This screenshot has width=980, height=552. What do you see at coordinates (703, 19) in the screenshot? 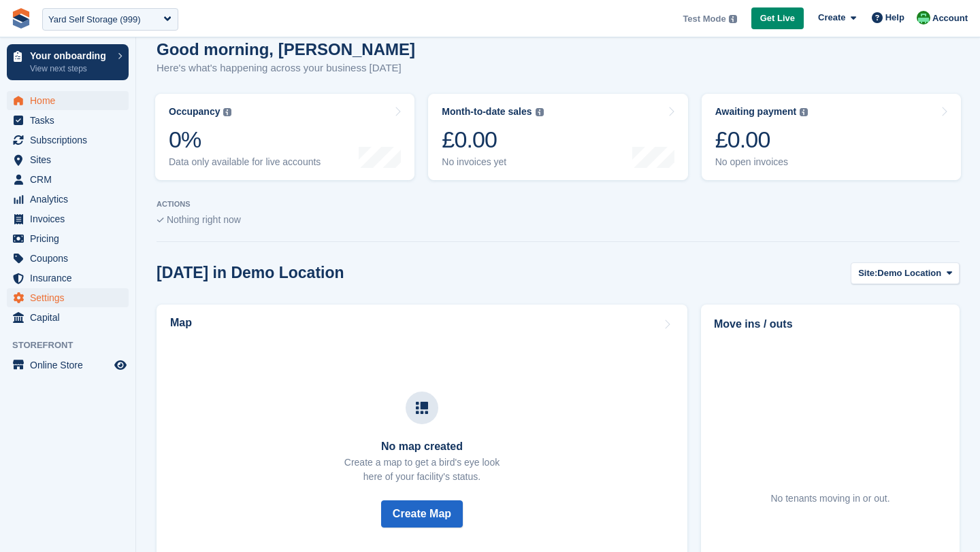
I see `span: Test Mode` at bounding box center [703, 19].